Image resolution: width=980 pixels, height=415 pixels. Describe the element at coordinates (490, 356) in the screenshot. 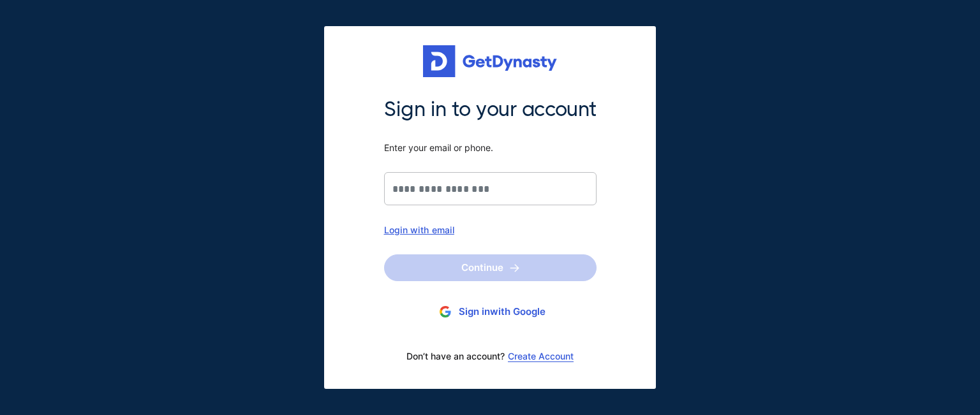

I see `div: Don’t have an account?` at that location.